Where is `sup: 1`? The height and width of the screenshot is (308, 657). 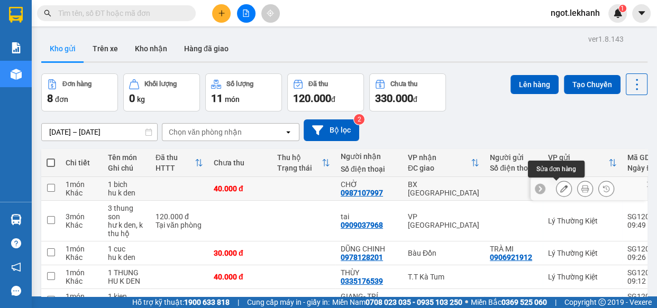
sup: 1 is located at coordinates (622, 8).